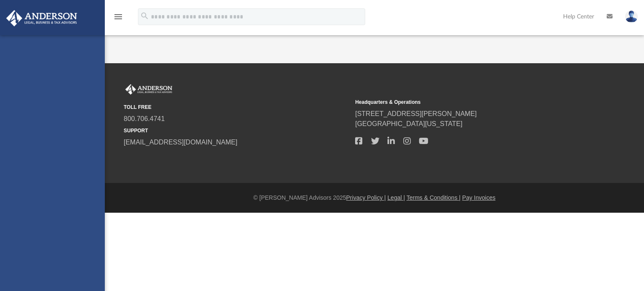 The width and height of the screenshot is (644, 291). Describe the element at coordinates (119, 17) in the screenshot. I see `i: menu` at that location.